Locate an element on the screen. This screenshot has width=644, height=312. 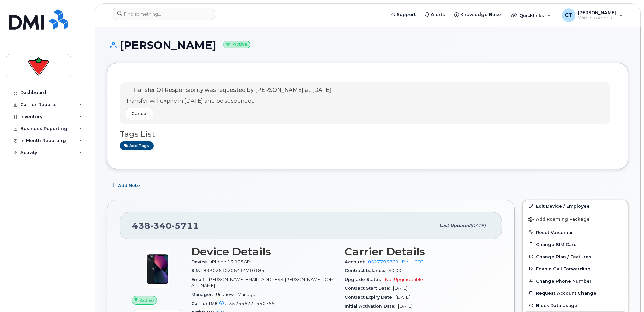
a: Edit Device / Employee is located at coordinates (575, 206).